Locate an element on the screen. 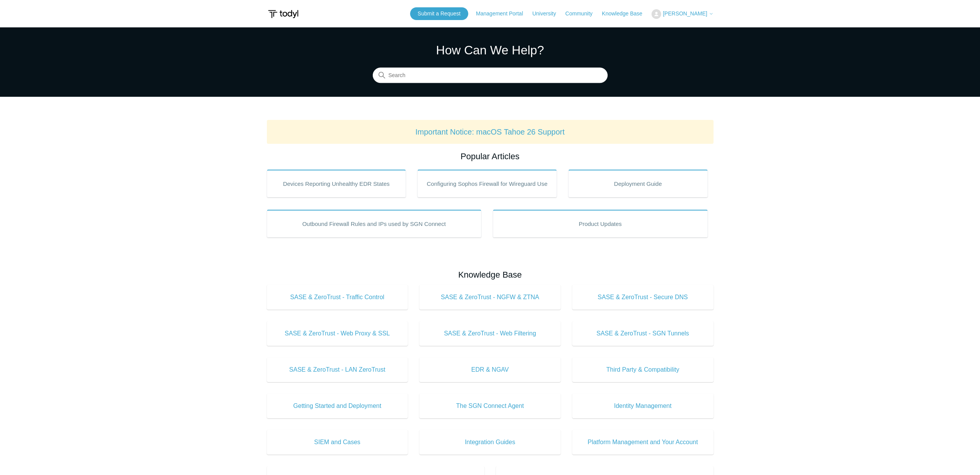  a: Configuring Sophos Firewall for Wireguard Use is located at coordinates (487, 183).